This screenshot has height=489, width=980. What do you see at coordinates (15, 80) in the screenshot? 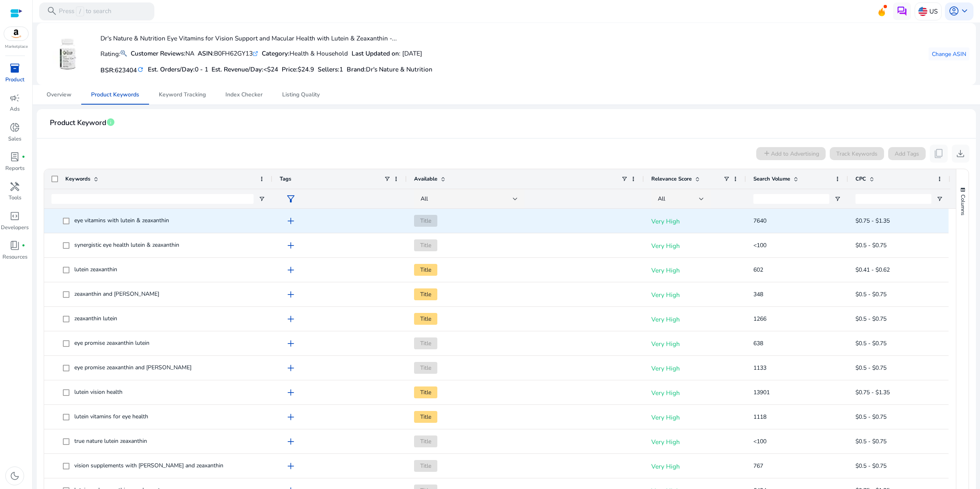
I see `p: Product` at bounding box center [15, 80].